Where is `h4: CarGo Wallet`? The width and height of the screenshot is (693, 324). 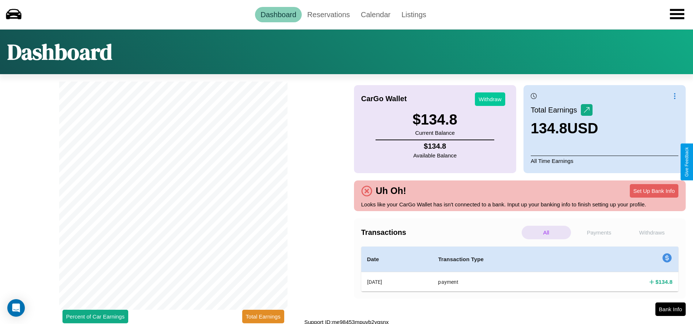
h4: CarGo Wallet is located at coordinates (384, 99).